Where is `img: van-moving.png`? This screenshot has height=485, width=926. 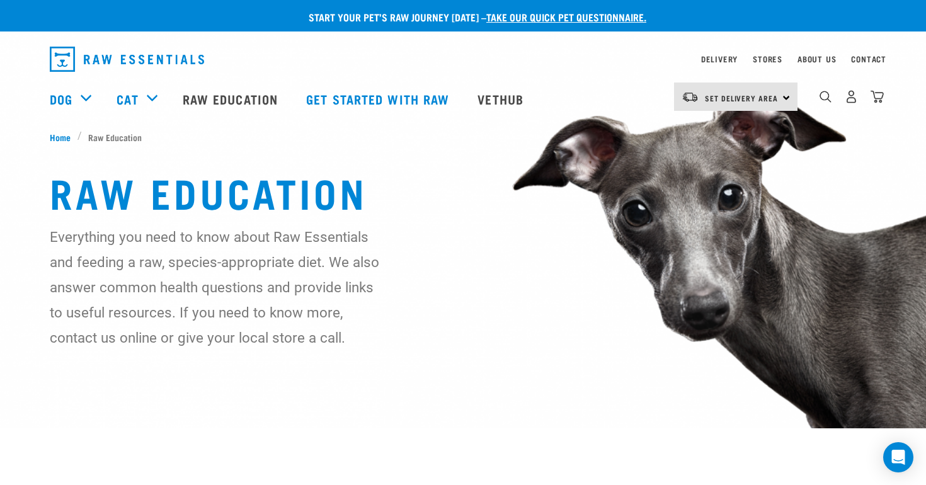
img: van-moving.png is located at coordinates (690, 97).